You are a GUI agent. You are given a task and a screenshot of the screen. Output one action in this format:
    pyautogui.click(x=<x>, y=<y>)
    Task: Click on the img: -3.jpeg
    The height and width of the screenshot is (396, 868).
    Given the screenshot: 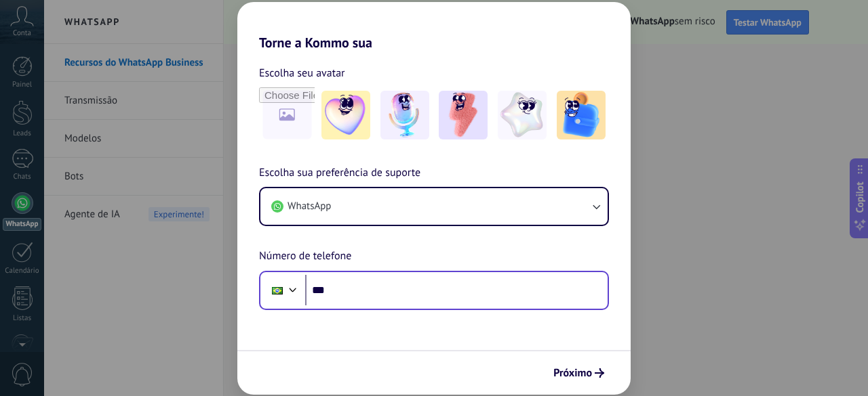 What is the action you would take?
    pyautogui.click(x=463, y=115)
    